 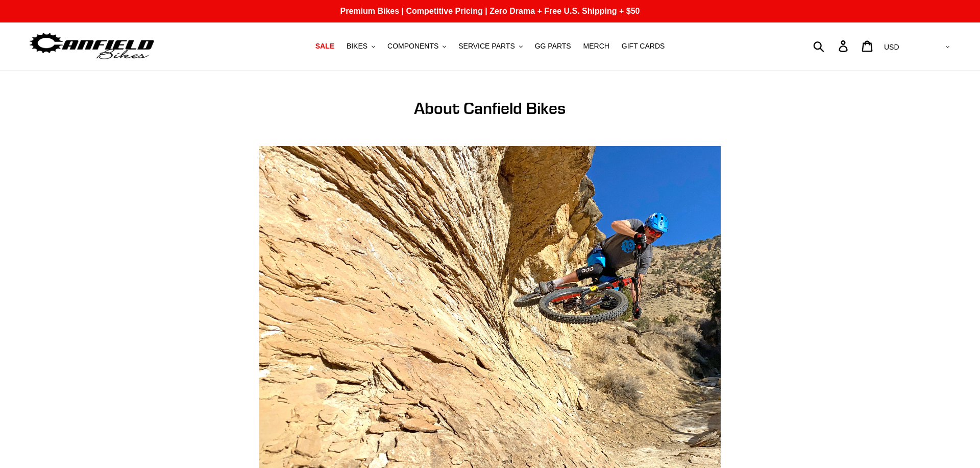 I want to click on span: GIFT CARDS, so click(x=643, y=46).